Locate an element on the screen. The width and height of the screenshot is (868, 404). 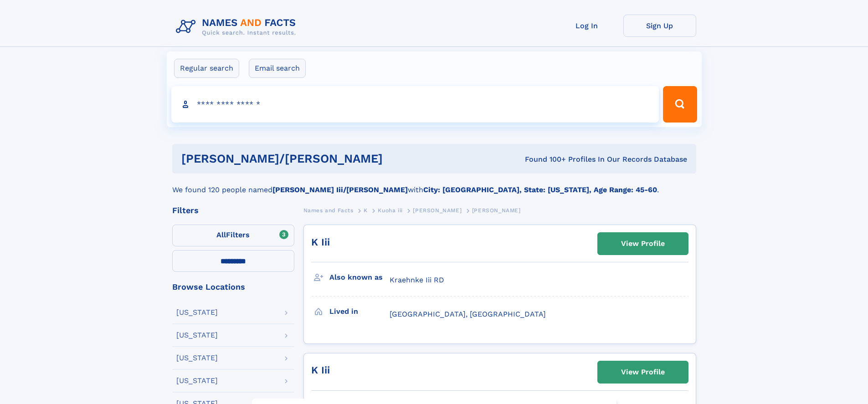
div: We found 120 people named with . is located at coordinates (434, 185).